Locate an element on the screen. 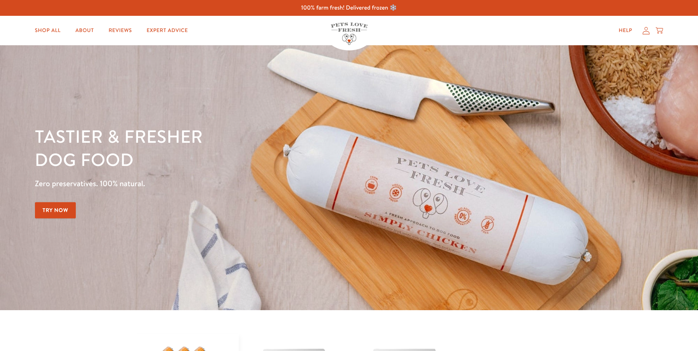 The height and width of the screenshot is (351, 698). p: Zero preservatives. 100% natural. is located at coordinates (244, 184).